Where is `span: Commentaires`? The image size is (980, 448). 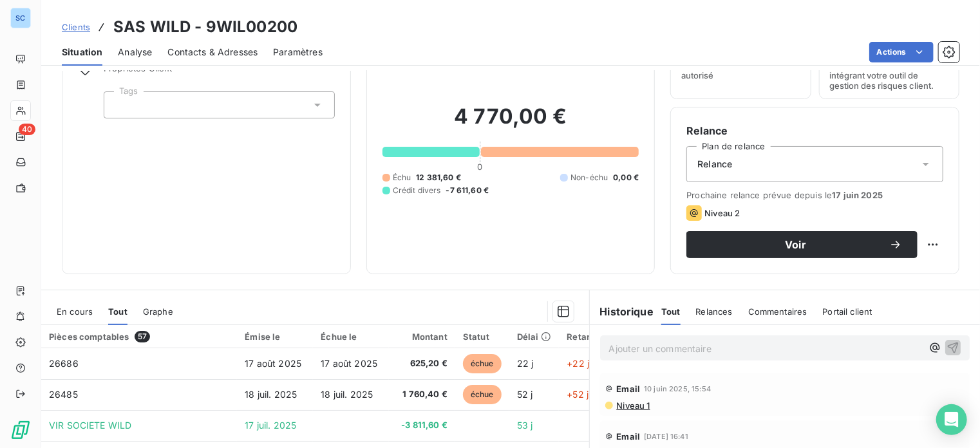
span: Commentaires is located at coordinates (778, 311).